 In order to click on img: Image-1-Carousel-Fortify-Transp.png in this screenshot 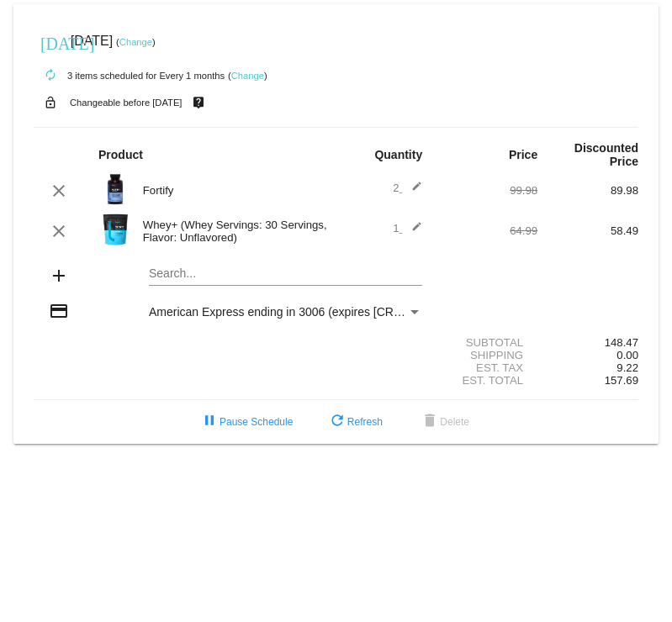, I will do `click(115, 190)`.